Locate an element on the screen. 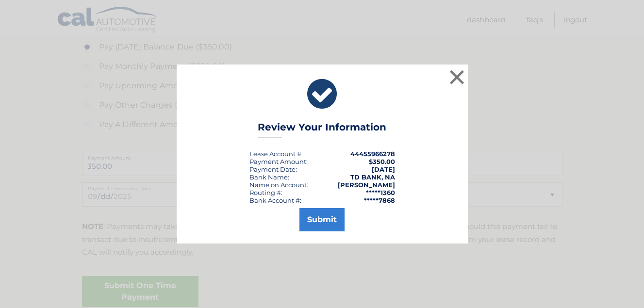  button: Submit is located at coordinates (322, 220).